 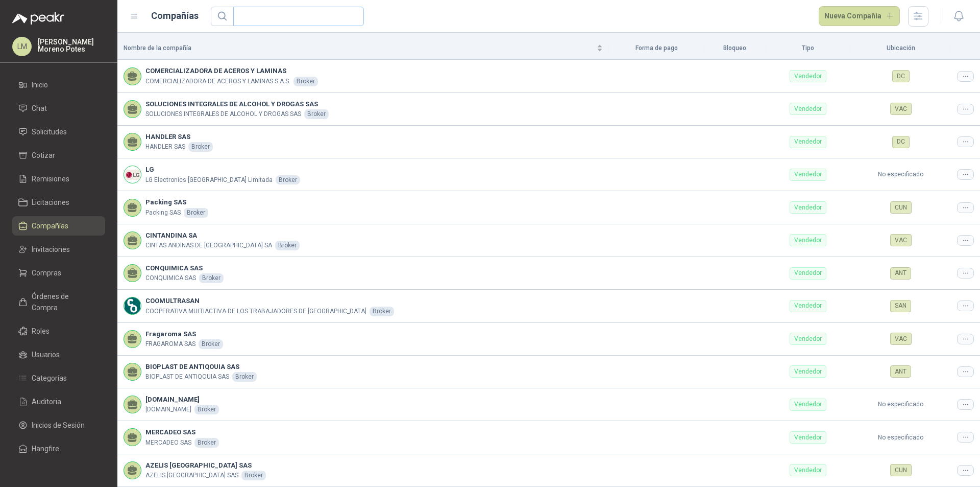 I want to click on span: Inicio, so click(x=40, y=85).